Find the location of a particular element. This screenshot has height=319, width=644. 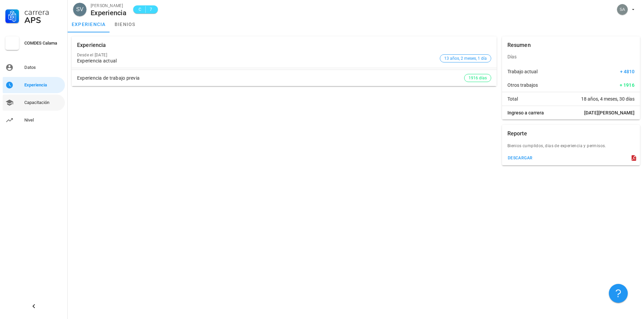

span: C is located at coordinates (140, 9).